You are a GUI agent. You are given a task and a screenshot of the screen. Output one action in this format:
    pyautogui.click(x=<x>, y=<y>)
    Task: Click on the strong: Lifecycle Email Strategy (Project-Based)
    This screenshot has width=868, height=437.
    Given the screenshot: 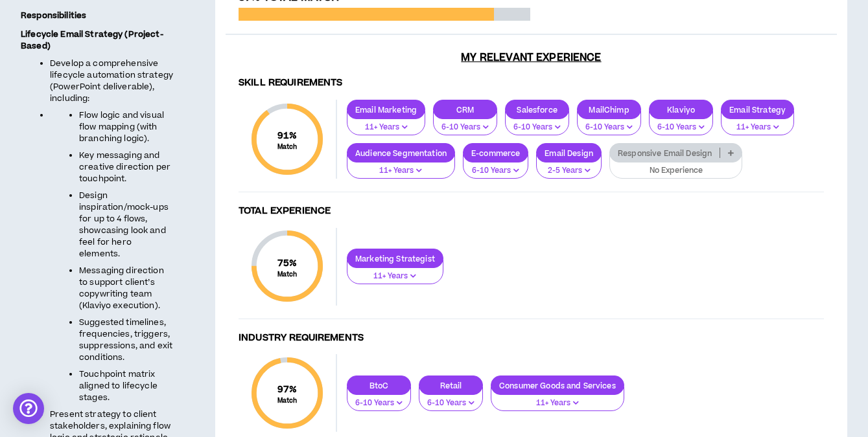 What is the action you would take?
    pyautogui.click(x=92, y=40)
    